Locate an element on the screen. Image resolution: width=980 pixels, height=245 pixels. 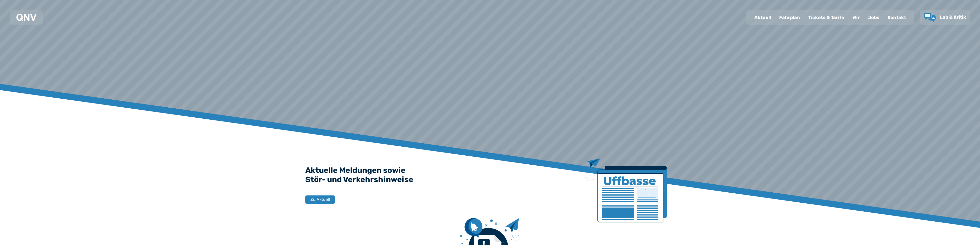
a: QNV Logo is located at coordinates (26, 17).